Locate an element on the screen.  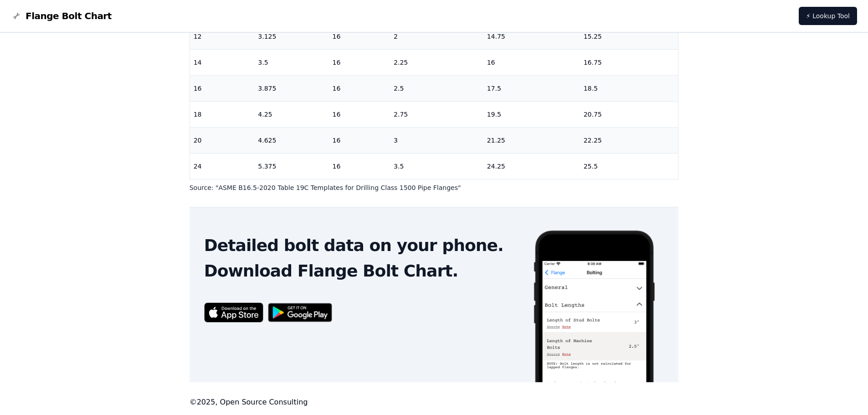
td: 18 is located at coordinates (222, 114).